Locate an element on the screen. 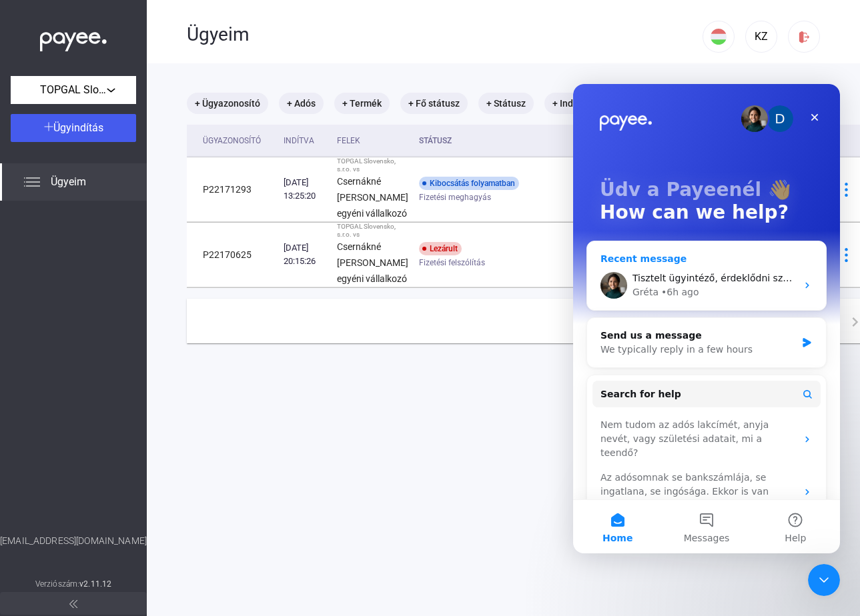 This screenshot has width=860, height=616. button: Help is located at coordinates (222, 443).